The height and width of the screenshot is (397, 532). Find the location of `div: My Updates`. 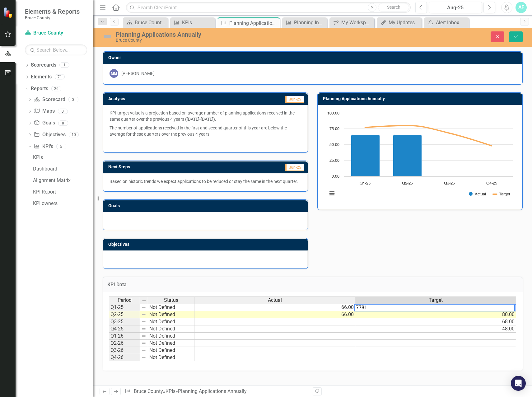

div: My Updates is located at coordinates (404, 23).